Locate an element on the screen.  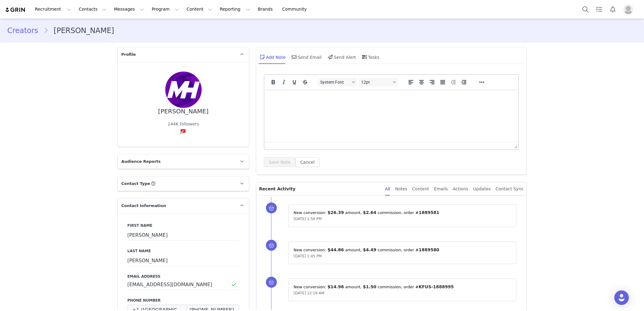
a: Tasks is located at coordinates (599, 9).